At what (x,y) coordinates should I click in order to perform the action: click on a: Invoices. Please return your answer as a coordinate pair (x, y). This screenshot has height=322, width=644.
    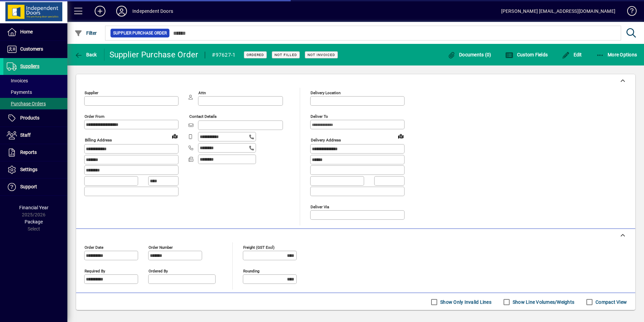
    Looking at the image, I should click on (35, 80).